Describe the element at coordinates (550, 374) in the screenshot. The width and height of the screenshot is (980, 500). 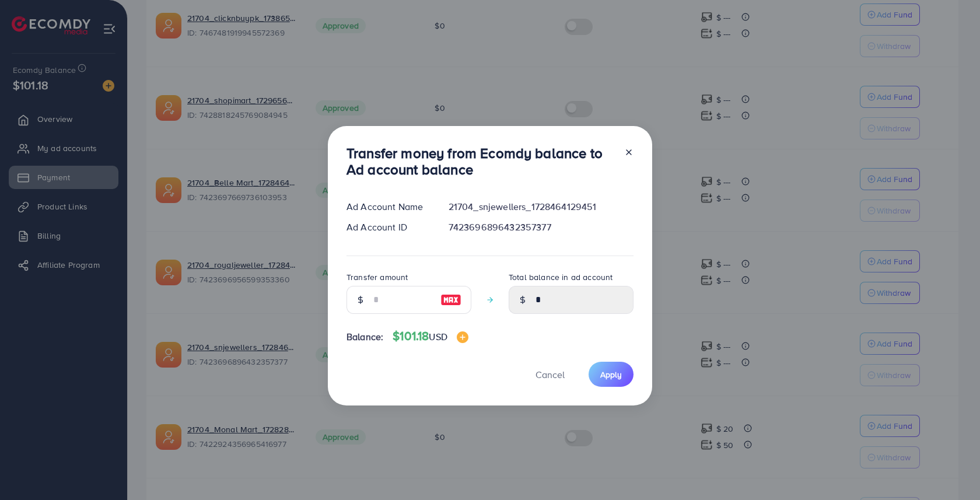
I see `span: Cancel` at that location.